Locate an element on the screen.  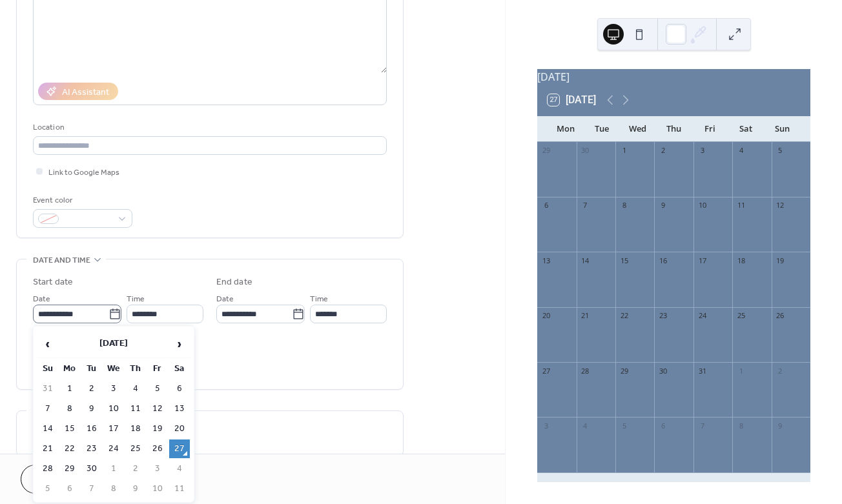
div: 24 is located at coordinates (702, 316).